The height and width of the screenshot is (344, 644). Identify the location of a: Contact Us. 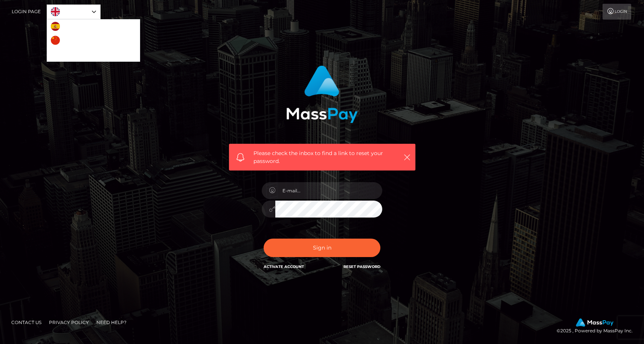
(27, 322).